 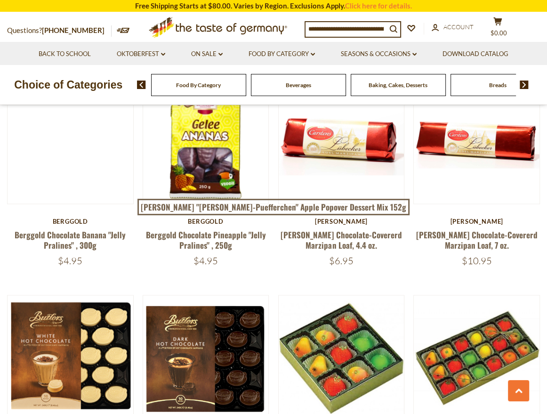 I want to click on a: Oktoberfest, so click(x=141, y=54).